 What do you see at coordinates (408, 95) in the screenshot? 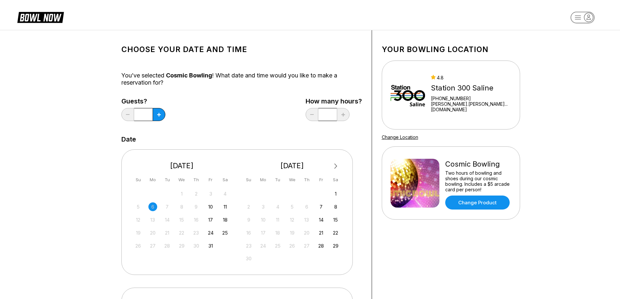
I see `img: Station 300 Saline` at bounding box center [408, 95].